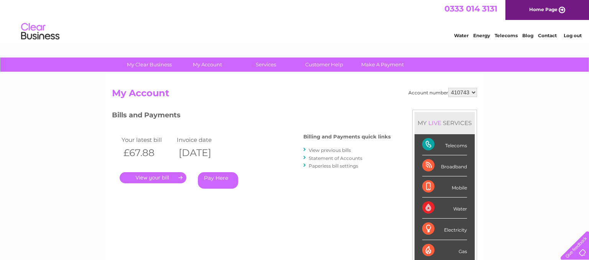 Image resolution: width=589 pixels, height=260 pixels. I want to click on div: Broadband, so click(444, 166).